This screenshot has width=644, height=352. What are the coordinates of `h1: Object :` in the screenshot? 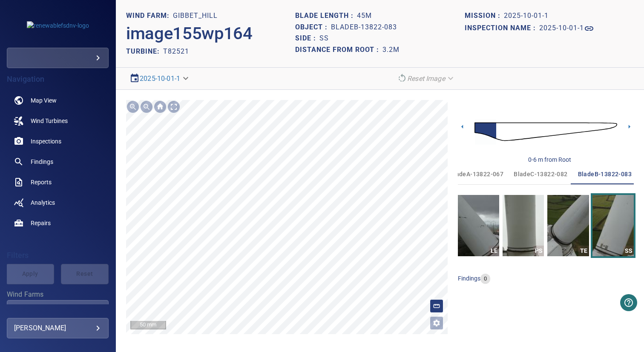 It's located at (313, 27).